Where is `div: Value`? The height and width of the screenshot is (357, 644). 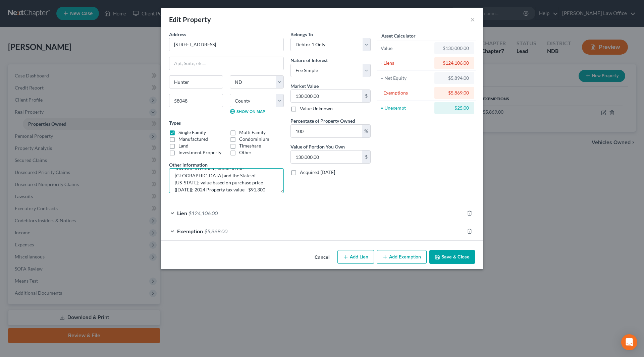
div: Value is located at coordinates (406, 48).